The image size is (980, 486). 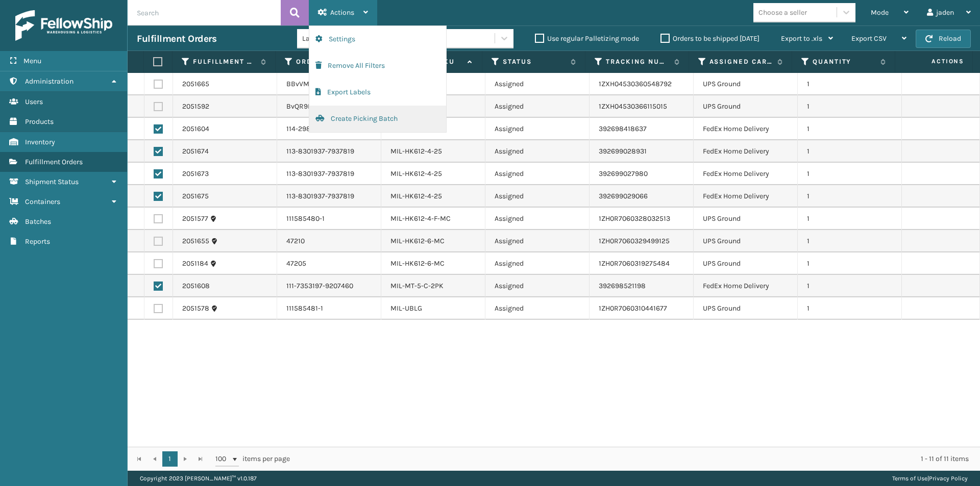 I want to click on a: 1ZH0R7060328032513, so click(x=635, y=219).